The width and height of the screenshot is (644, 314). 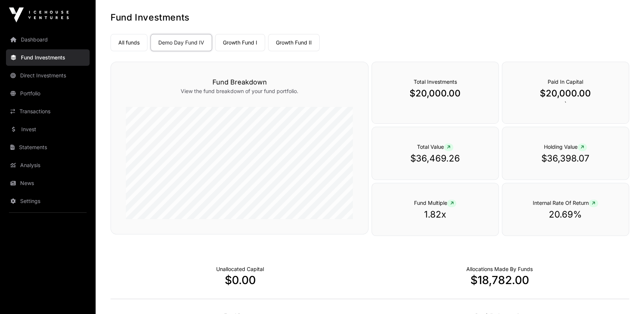 What do you see at coordinates (240, 280) in the screenshot?
I see `p: $0.00` at bounding box center [240, 280].